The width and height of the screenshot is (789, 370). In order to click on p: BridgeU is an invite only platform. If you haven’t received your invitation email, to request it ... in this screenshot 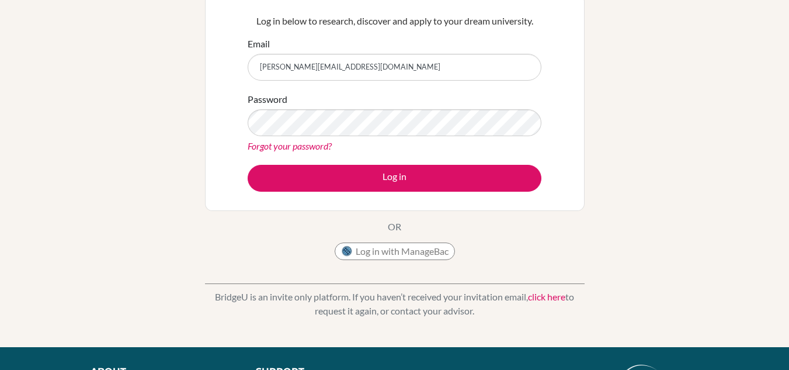, I will do `click(395, 304)`.